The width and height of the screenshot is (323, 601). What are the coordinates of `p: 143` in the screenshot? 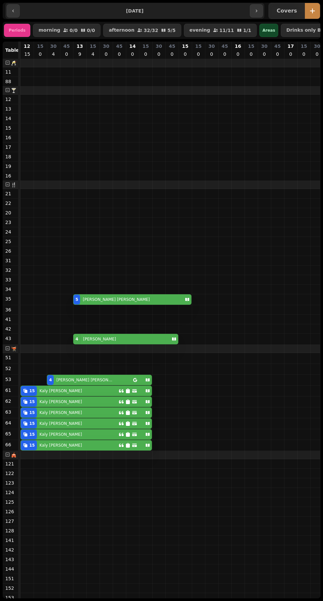 It's located at (10, 560).